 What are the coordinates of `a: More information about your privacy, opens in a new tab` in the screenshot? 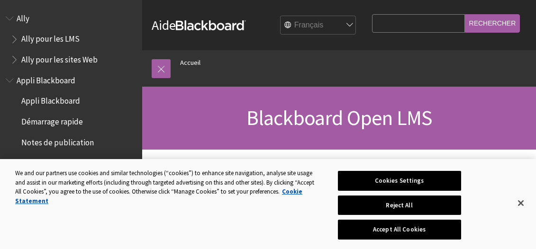 It's located at (159, 196).